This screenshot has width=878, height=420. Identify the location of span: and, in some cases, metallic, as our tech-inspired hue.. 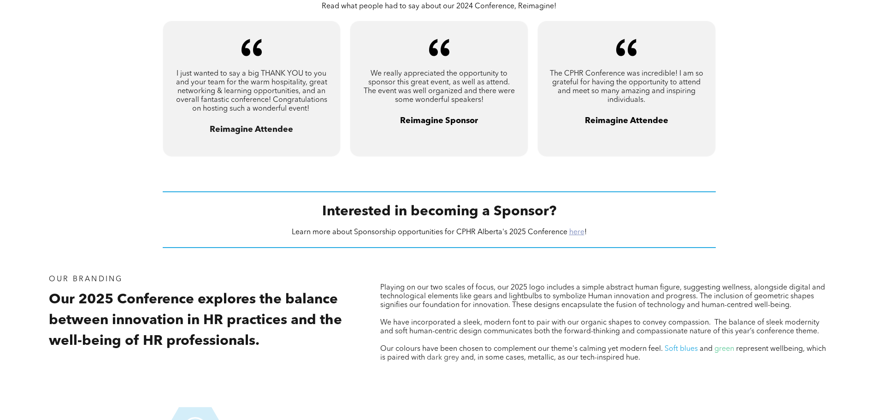
(550, 358).